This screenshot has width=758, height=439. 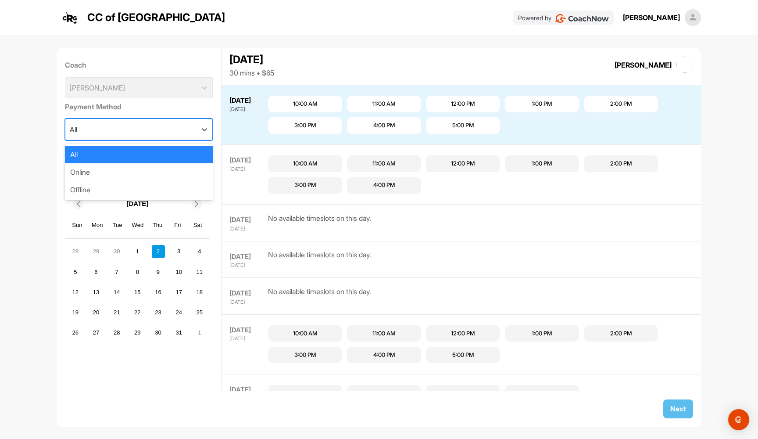 What do you see at coordinates (137, 292) in the screenshot?
I see `div: Choose Wednesday, October 15th, 2025` at bounding box center [137, 292].